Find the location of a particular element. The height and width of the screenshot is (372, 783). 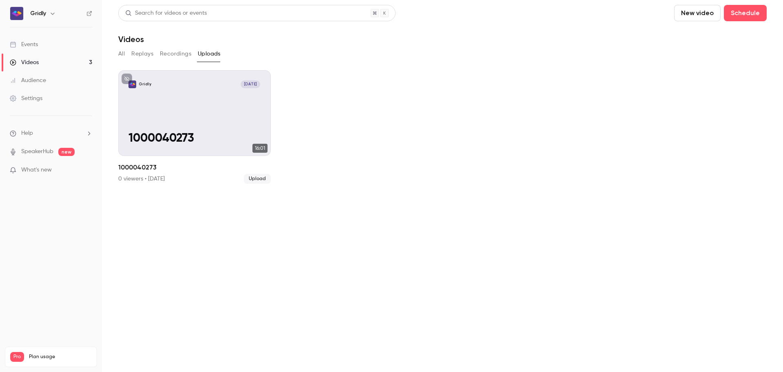

div: Videos is located at coordinates (24, 62).